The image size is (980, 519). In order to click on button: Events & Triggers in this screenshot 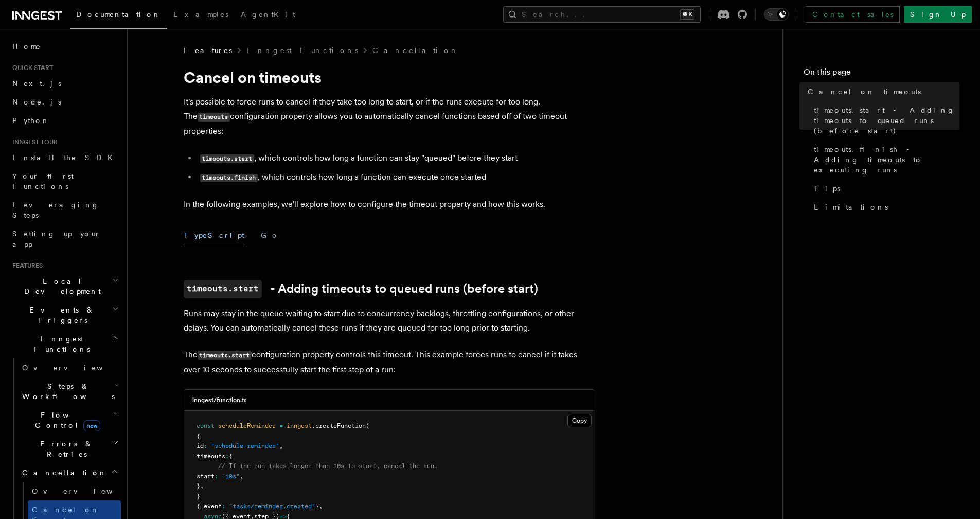, I will do `click(64, 315)`.